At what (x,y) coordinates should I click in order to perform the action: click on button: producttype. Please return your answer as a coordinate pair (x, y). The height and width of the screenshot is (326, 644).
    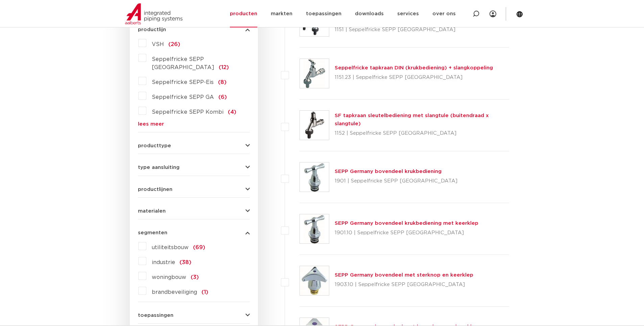
    Looking at the image, I should click on (194, 146).